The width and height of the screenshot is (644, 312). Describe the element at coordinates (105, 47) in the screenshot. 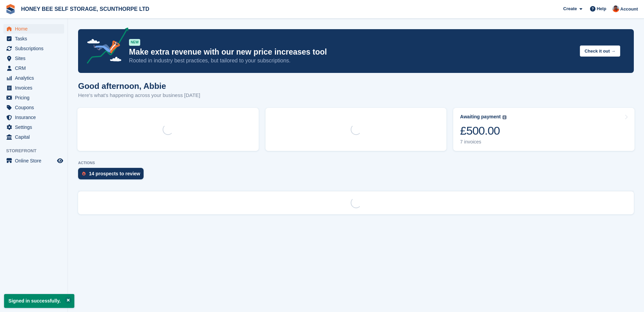

I see `img: price-adjustments-announcement-icon-8257ccfd72463d97f412b2fc003d46551f7dbcb40ab6d574587a9cd5c0d94...` at that location.